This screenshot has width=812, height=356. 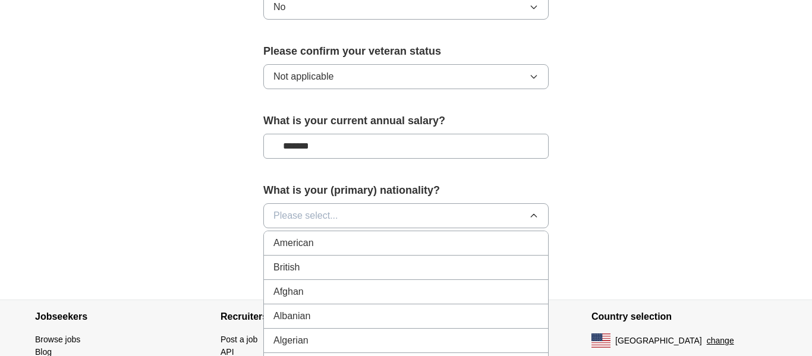 I want to click on a: Post a job, so click(x=239, y=340).